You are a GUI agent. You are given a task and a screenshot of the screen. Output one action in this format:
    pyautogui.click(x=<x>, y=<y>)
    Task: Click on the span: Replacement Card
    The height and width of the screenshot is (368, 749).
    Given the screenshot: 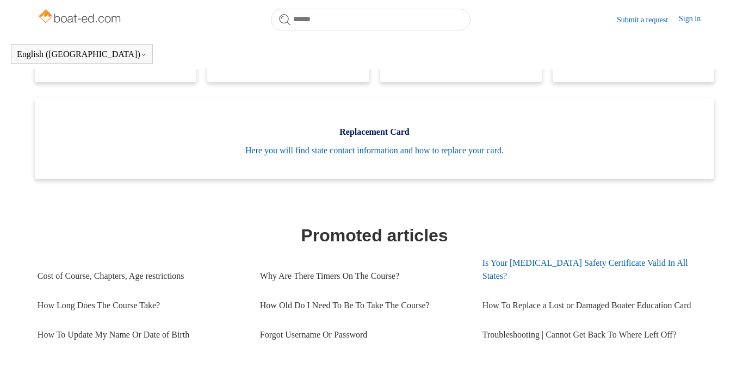 What is the action you would take?
    pyautogui.click(x=374, y=132)
    